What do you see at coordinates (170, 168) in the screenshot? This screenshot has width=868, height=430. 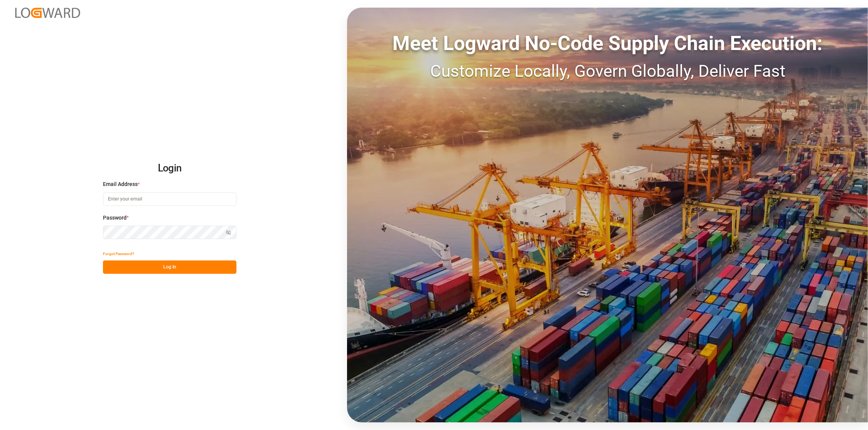 I see `h2: Login` at bounding box center [170, 168].